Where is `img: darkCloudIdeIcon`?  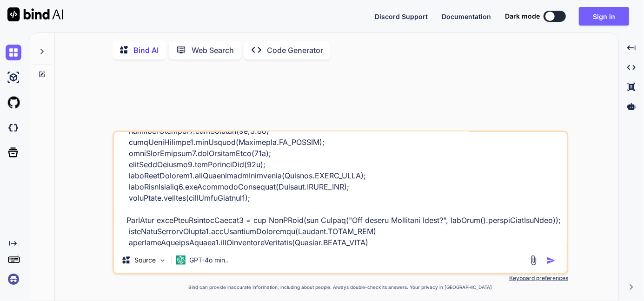 img: darkCloudIdeIcon is located at coordinates (14, 127).